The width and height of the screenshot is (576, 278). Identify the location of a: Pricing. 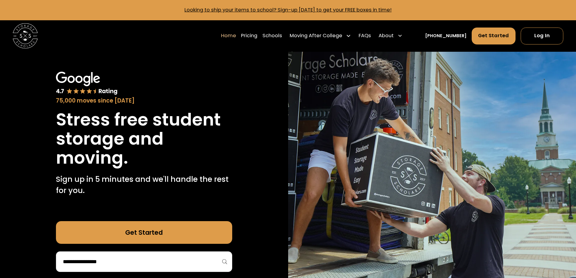
(249, 36).